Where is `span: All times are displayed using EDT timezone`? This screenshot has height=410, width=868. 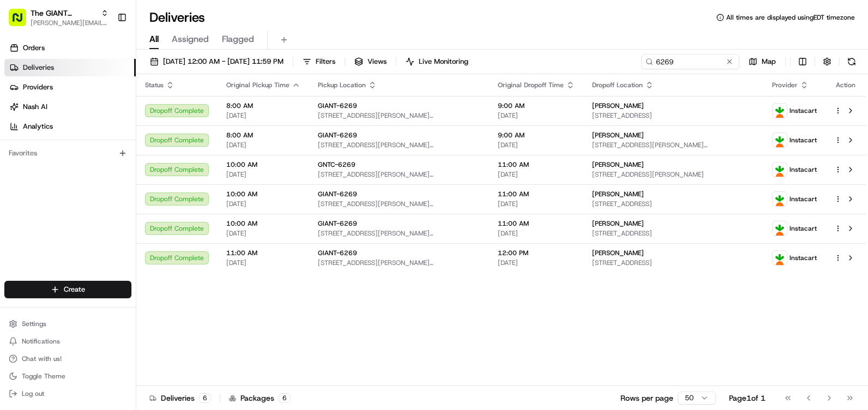
span: All times are displayed using EDT timezone is located at coordinates (790, 17).